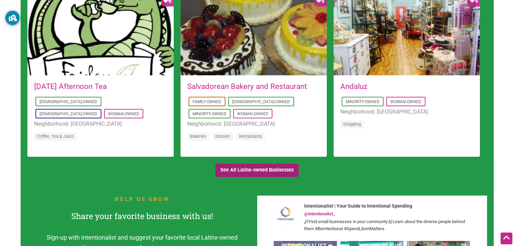 Image resolution: width=514 pixels, height=246 pixels. I want to click on div: Find small businesses in your community Learn about the diverse people behind them #BeIntentional..., so click(387, 226).